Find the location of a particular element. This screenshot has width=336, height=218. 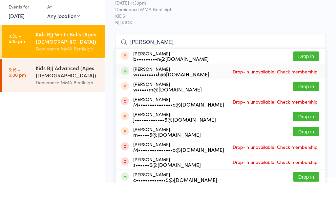

div: Any location is located at coordinates (63, 51).